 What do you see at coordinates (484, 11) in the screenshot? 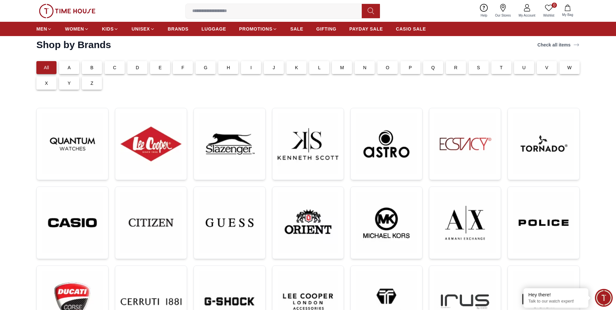
I see `a: Help` at bounding box center [484, 11].